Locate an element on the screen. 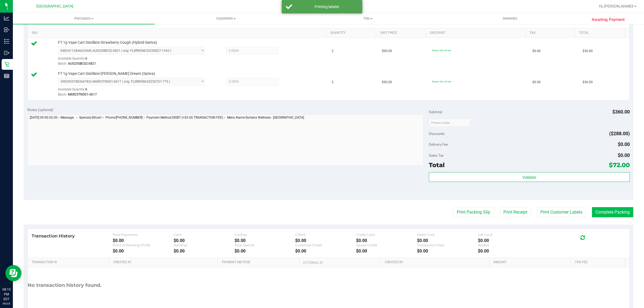 The image size is (644, 308). div: CanPay is located at coordinates (265, 234).